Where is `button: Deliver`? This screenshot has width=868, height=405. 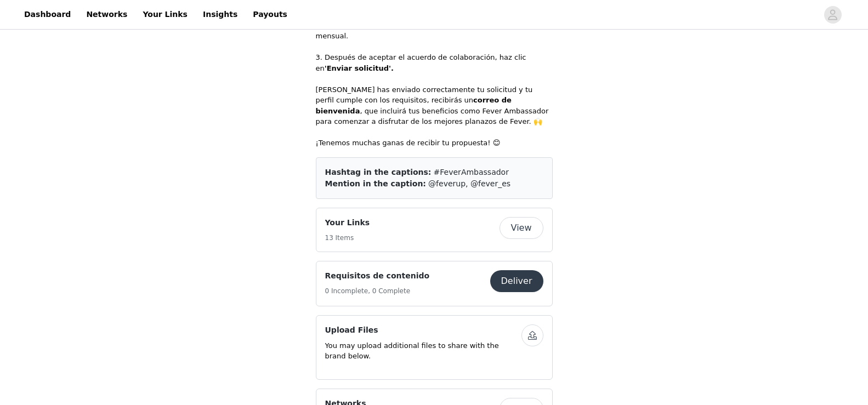
button: Deliver is located at coordinates (517, 281).